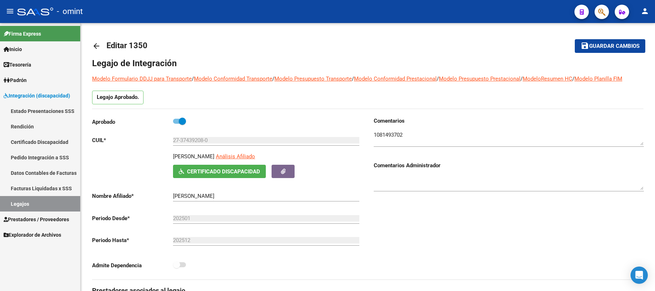  What do you see at coordinates (368, 63) in the screenshot?
I see `h1: Legajo de Integración` at bounding box center [368, 63].